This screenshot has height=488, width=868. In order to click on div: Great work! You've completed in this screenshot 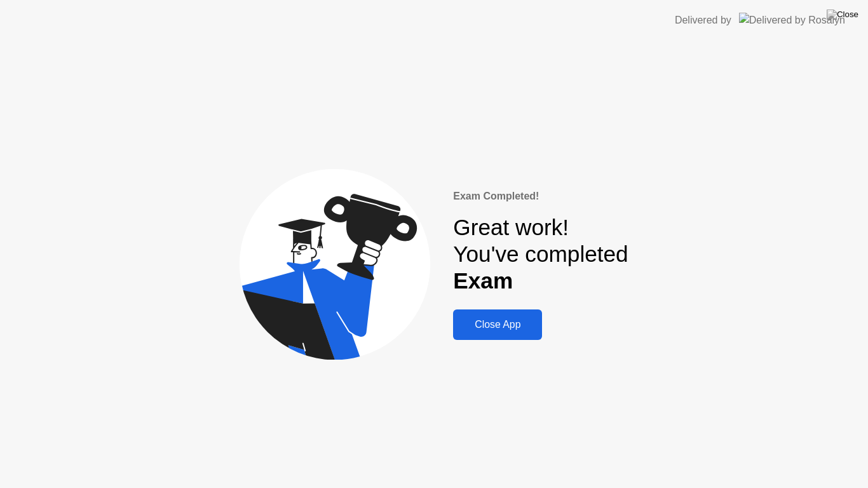, I will do `click(540, 254)`.